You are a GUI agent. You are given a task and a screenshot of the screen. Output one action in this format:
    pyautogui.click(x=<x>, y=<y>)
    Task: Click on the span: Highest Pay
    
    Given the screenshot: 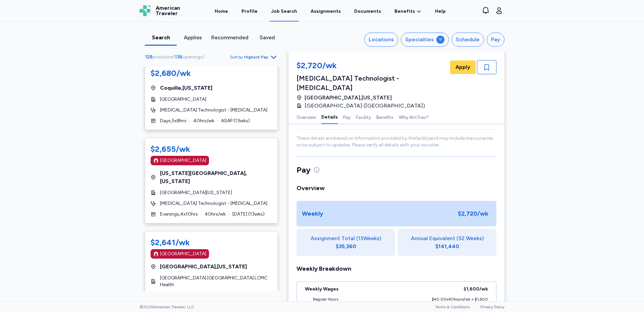 What is the action you would take?
    pyautogui.click(x=256, y=57)
    